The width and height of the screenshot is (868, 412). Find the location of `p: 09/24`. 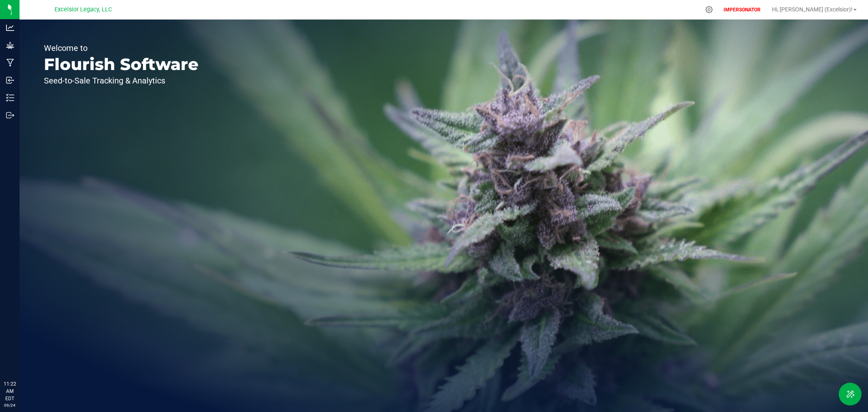

p: 09/24 is located at coordinates (10, 405).